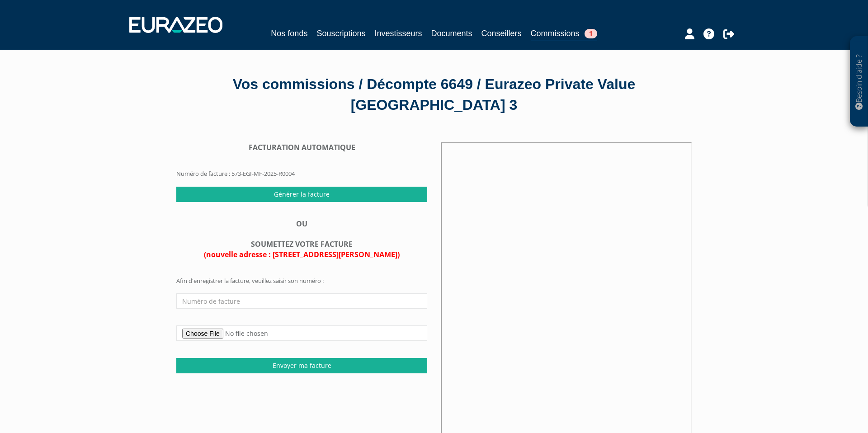  What do you see at coordinates (176, 25) in the screenshot?
I see `img: 1732889491-logotype_eurazeo_blanc_rvb.png` at bounding box center [176, 25].